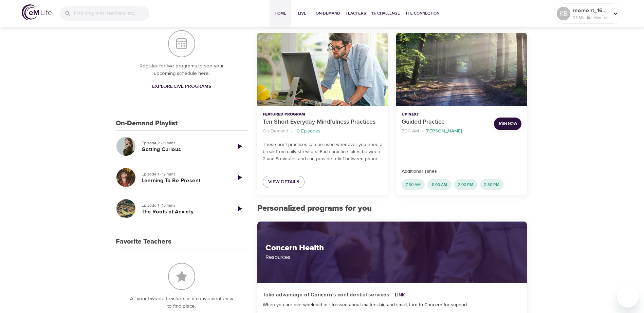 The width and height of the screenshot is (644, 313). I want to click on span: 11:00 AM, so click(439, 185).